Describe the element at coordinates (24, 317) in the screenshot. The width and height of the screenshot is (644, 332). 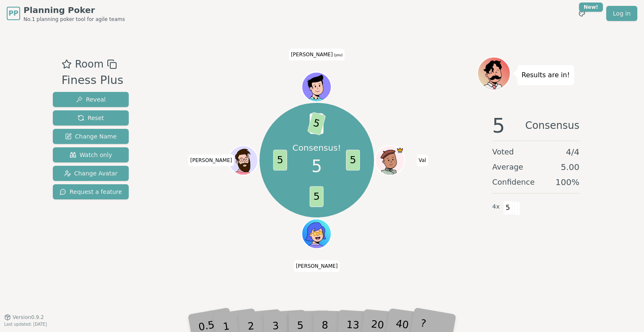
I see `button: Version0.9.2` at that location.